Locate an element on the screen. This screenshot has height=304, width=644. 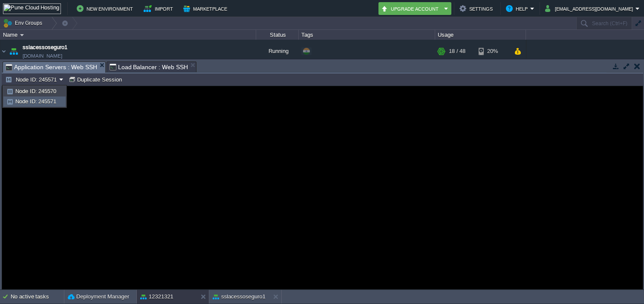
button: Import is located at coordinates (159, 9).